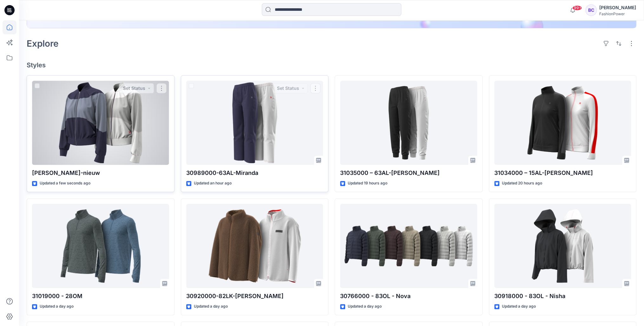  Describe the element at coordinates (409, 296) in the screenshot. I see `p: 30766000 - 83OL - Nova` at that location.